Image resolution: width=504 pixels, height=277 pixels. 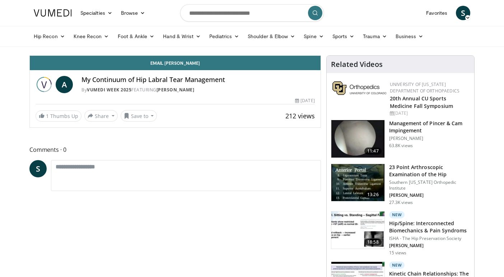 What do you see at coordinates (224, 36) in the screenshot?
I see `a: Pediatrics` at bounding box center [224, 36].